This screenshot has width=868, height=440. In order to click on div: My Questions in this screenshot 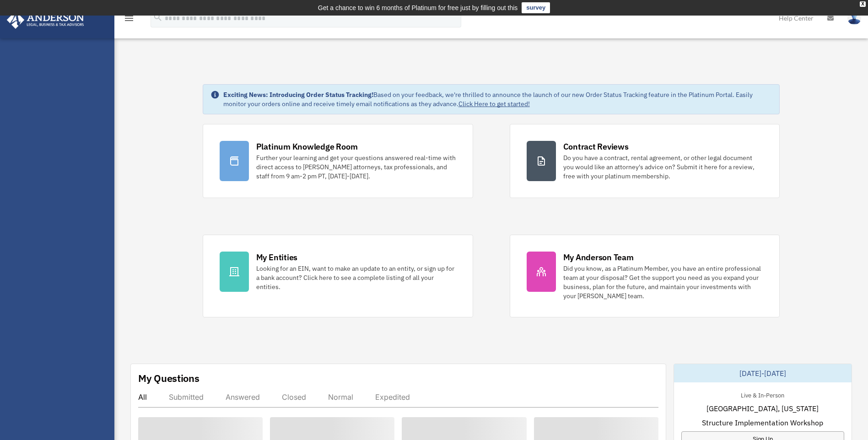, I will do `click(169, 378)`.